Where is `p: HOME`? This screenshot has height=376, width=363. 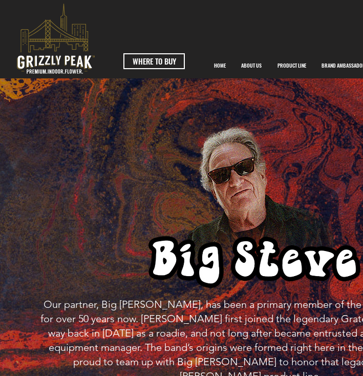
p: HOME is located at coordinates (220, 66).